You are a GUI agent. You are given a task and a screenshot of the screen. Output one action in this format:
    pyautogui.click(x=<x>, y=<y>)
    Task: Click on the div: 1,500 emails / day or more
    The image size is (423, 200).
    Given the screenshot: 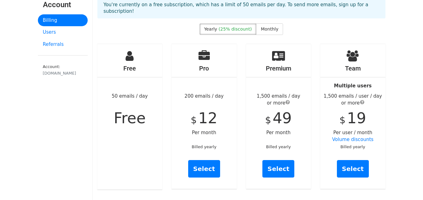 What is the action you would take?
    pyautogui.click(x=278, y=100)
    